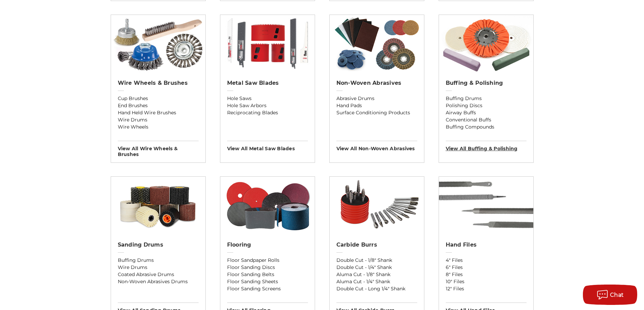 The image size is (644, 310). Describe the element at coordinates (377, 112) in the screenshot. I see `a: Surface Conditioning Products` at that location.